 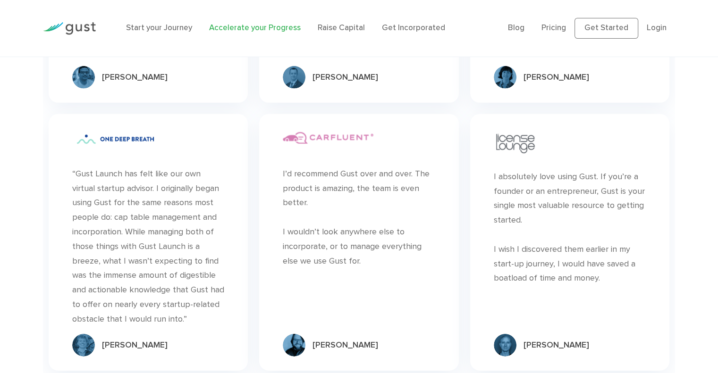 I want to click on div: I’d recommend Gust over and over. The product is amazing, the team is even better. I wouldn’t loo..., so click(x=359, y=218).